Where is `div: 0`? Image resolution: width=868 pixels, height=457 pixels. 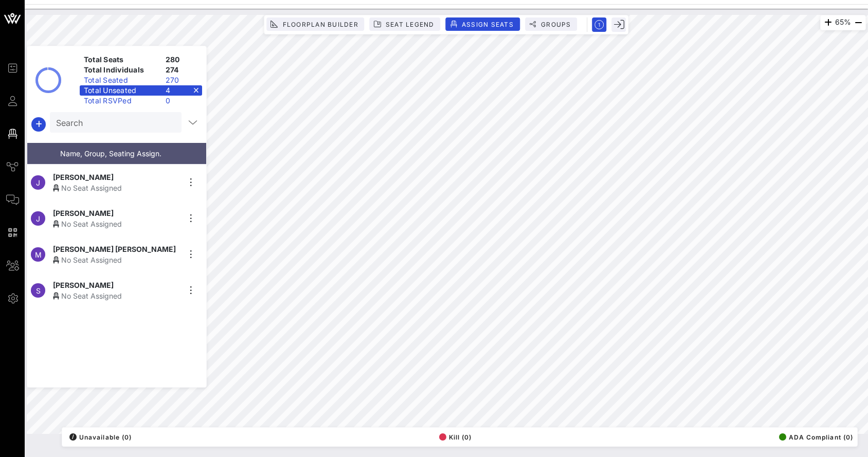
div: 0 is located at coordinates (182, 101).